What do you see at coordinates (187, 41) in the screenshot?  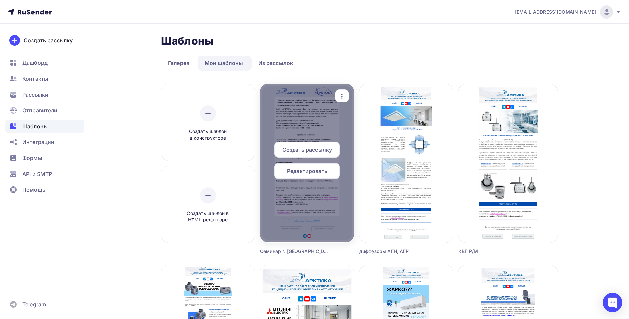 I see `h2: Шаблоны` at bounding box center [187, 41].